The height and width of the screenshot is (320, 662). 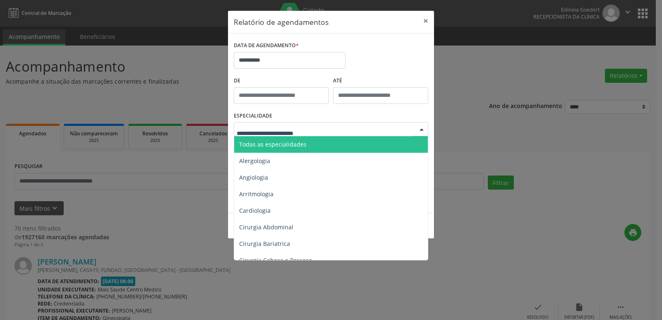 I want to click on span: Cirurgia Bariatrica, so click(x=264, y=243).